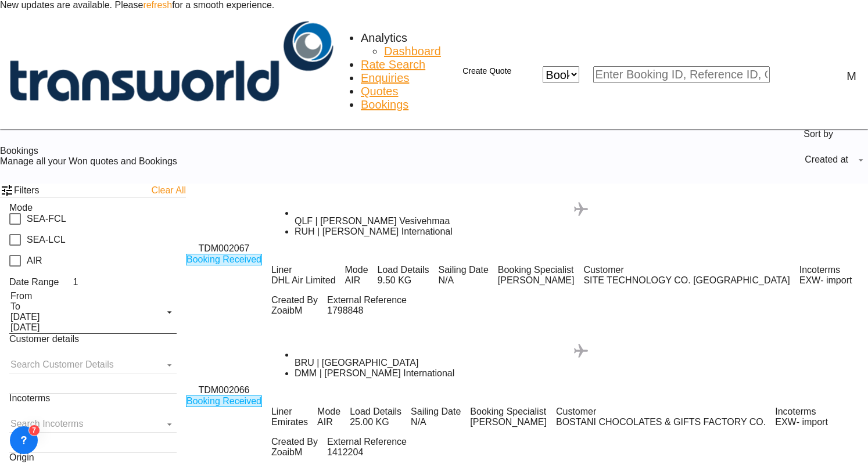  I want to click on div: Port of Loading Lahti Vesivehmaa, so click(581, 221).